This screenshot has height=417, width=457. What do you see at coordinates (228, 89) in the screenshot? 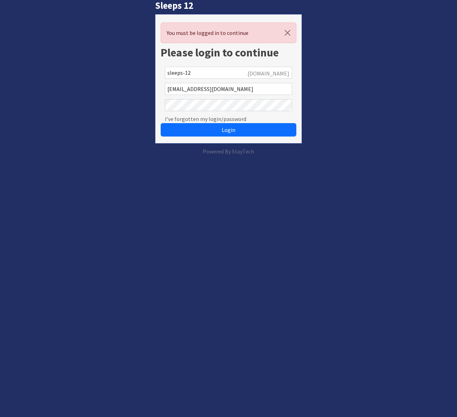
I see `input: Email` at bounding box center [228, 89].